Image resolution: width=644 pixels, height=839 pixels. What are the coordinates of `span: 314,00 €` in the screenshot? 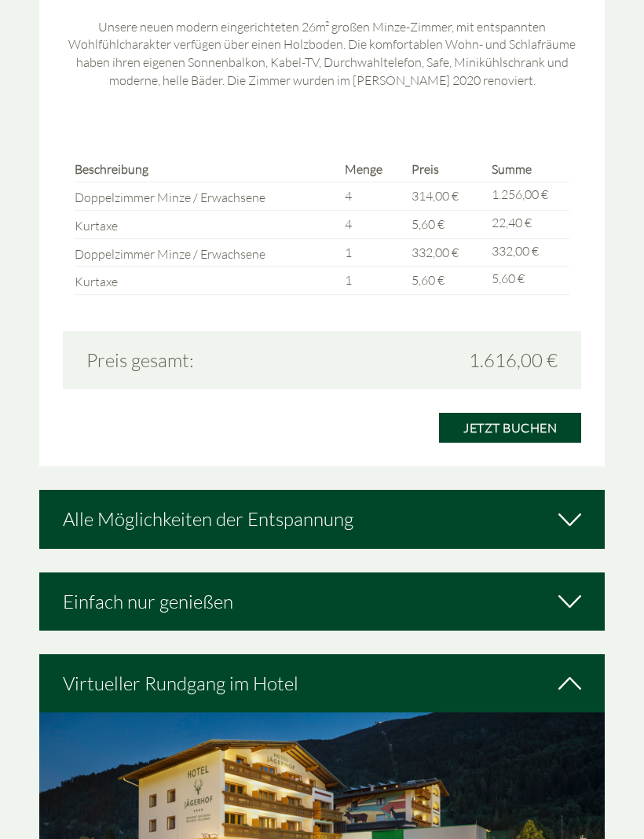 It's located at (436, 196).